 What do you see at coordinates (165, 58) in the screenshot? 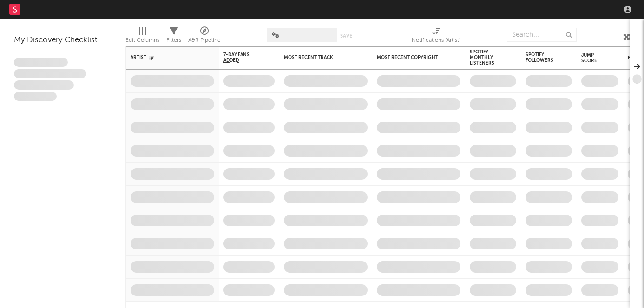
I see `div: Artist` at bounding box center [165, 58].